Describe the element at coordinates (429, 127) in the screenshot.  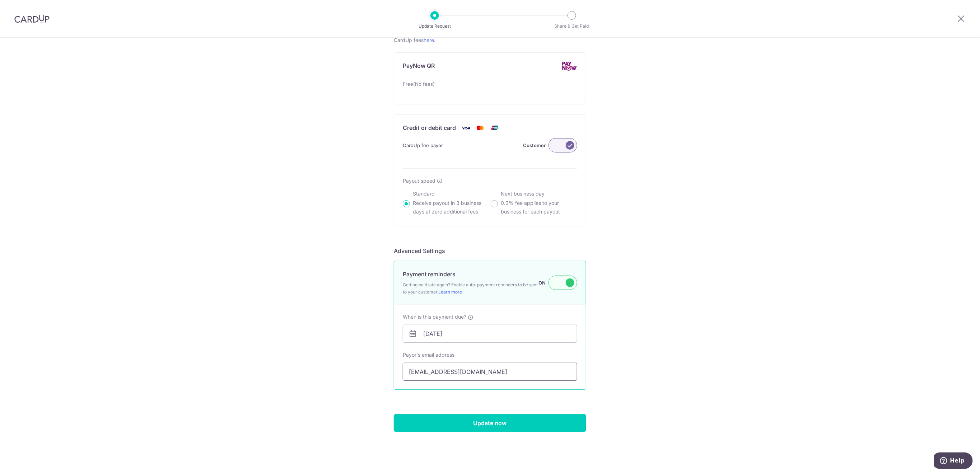
I see `p: Credit or debit card` at that location.